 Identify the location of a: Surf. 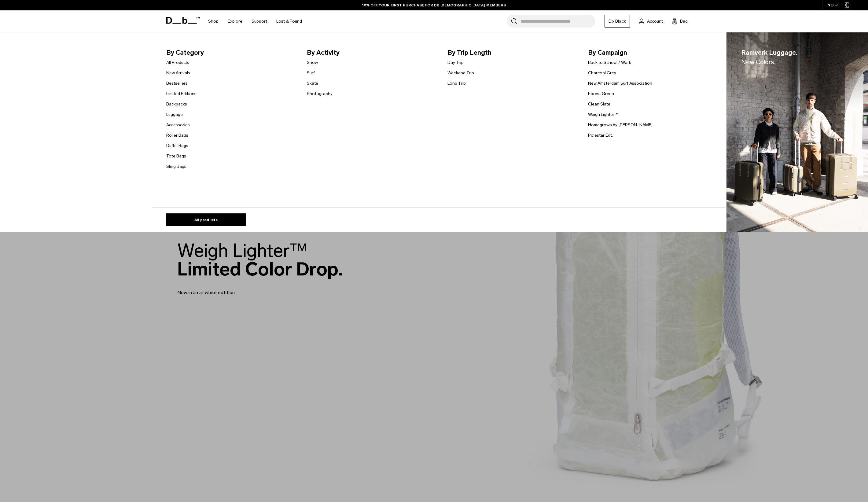
(311, 73).